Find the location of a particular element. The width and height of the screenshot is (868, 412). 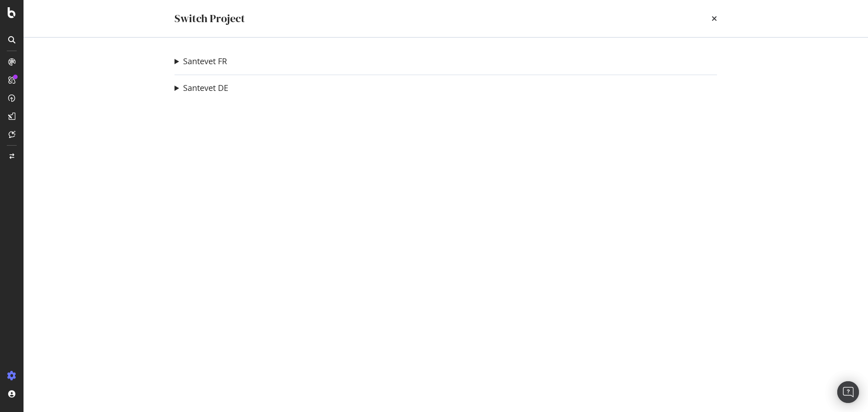

div: Open Intercom Messenger is located at coordinates (825, 392).